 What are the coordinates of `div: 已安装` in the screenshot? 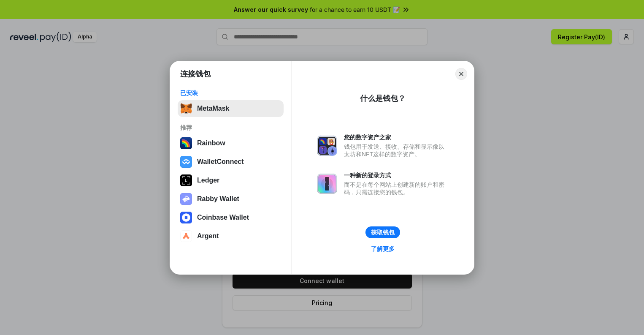 It's located at (231, 93).